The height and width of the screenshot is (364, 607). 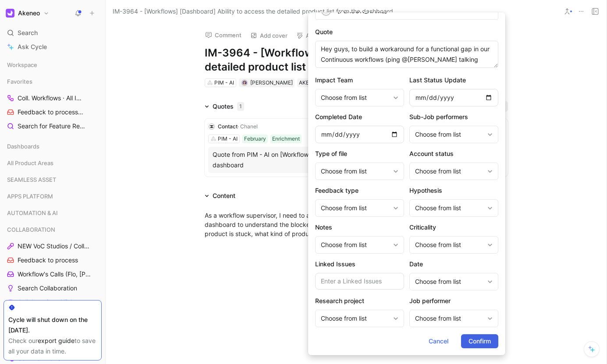 What do you see at coordinates (359, 264) in the screenshot?
I see `h2: Linked Issues` at bounding box center [359, 264].